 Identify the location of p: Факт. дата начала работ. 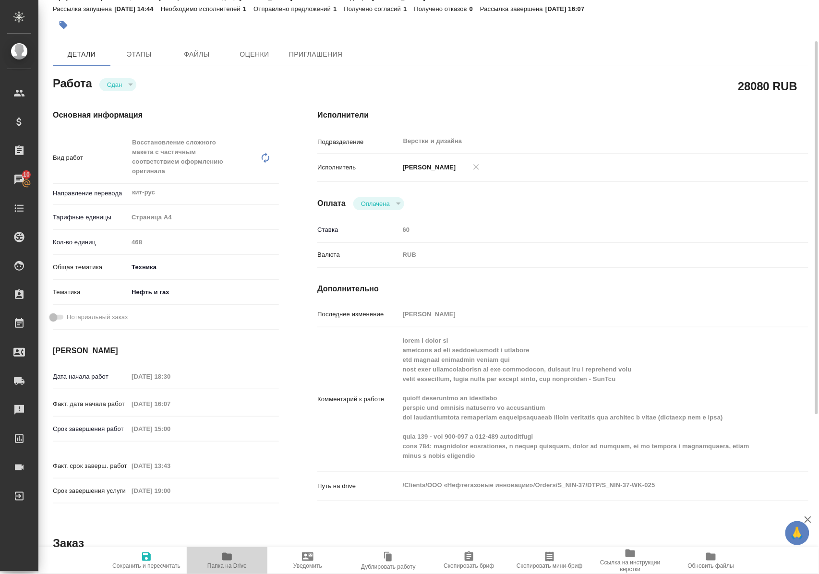
(90, 404).